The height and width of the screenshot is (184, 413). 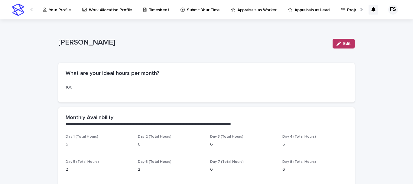 I want to click on div: FS, so click(x=393, y=10).